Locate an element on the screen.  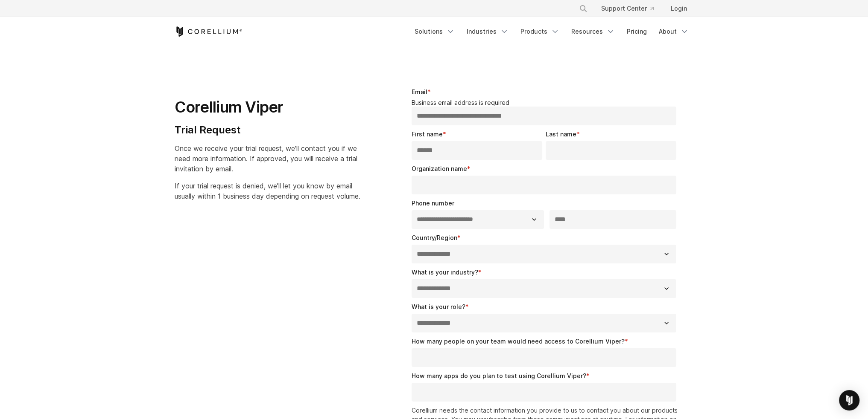
span: Once we receive your trial request, we'll contact you if we need more information. If approved, y... is located at coordinates (266, 159).